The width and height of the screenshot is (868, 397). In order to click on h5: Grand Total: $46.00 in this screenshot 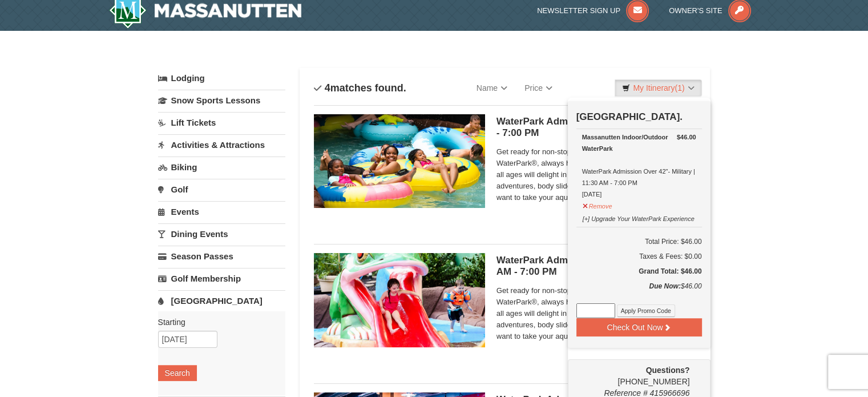, I will do `click(640, 272)`.